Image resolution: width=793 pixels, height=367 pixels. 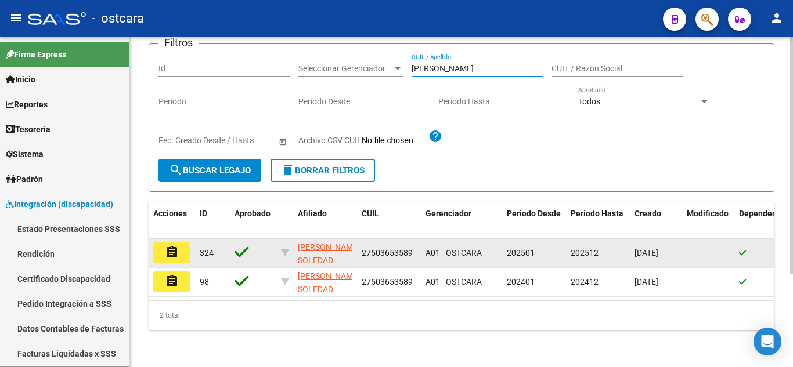 I want to click on datatable-header-cell: CUIL, so click(x=389, y=220).